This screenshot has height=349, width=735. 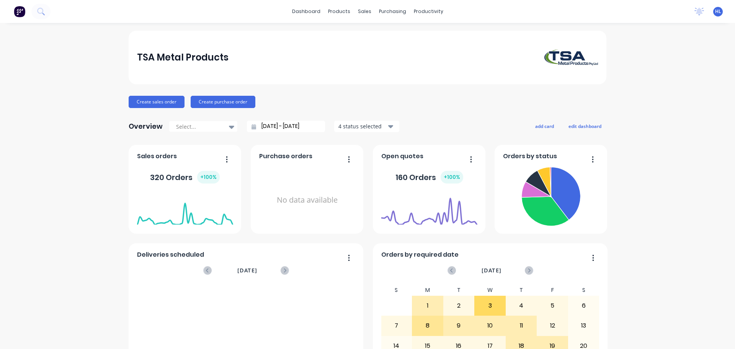 I want to click on button: Create sales order, so click(x=156, y=102).